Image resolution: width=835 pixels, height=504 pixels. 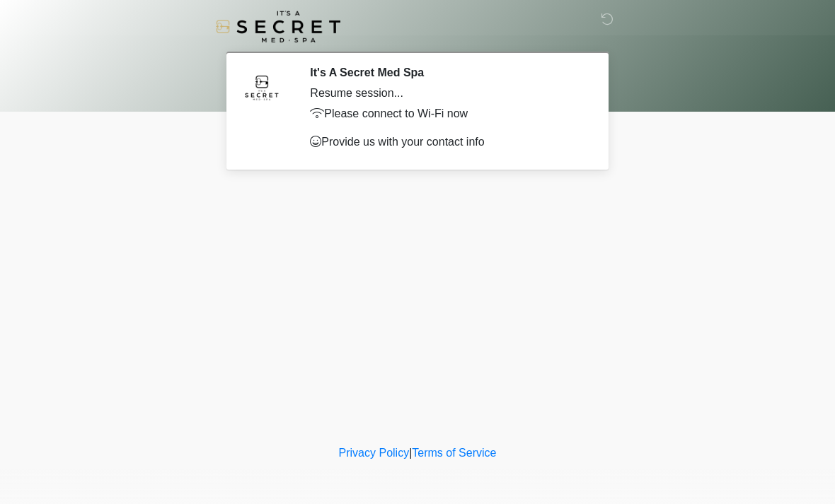 What do you see at coordinates (374, 452) in the screenshot?
I see `a: Privacy Policy` at bounding box center [374, 452].